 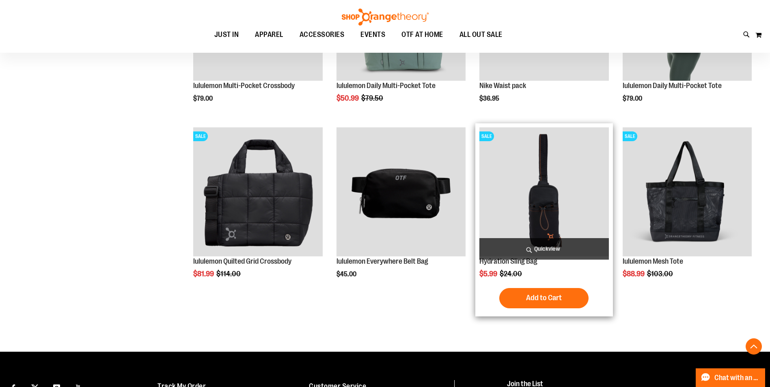 I want to click on span: $114.00, so click(x=229, y=274).